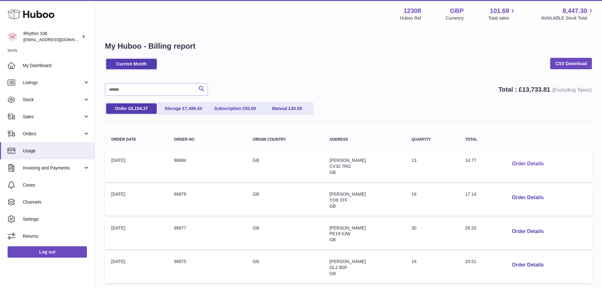  Describe the element at coordinates (207, 139) in the screenshot. I see `th: Order no` at that location.